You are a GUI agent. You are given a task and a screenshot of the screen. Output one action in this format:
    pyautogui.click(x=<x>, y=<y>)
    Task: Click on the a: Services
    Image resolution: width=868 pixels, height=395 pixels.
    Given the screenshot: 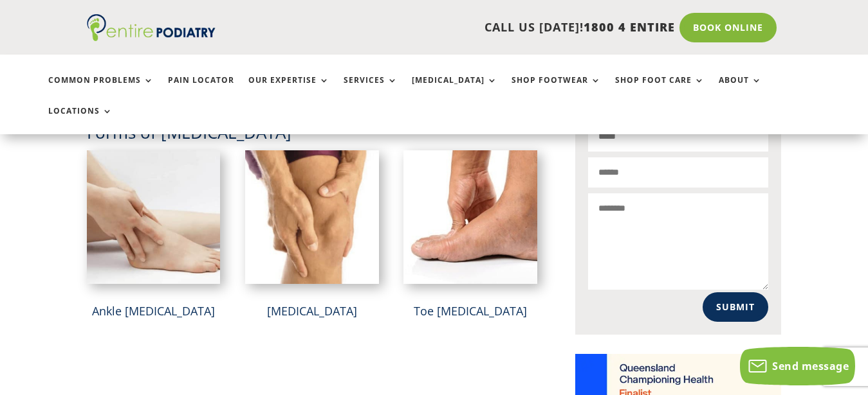 What is the action you would take?
    pyautogui.click(x=370, y=89)
    